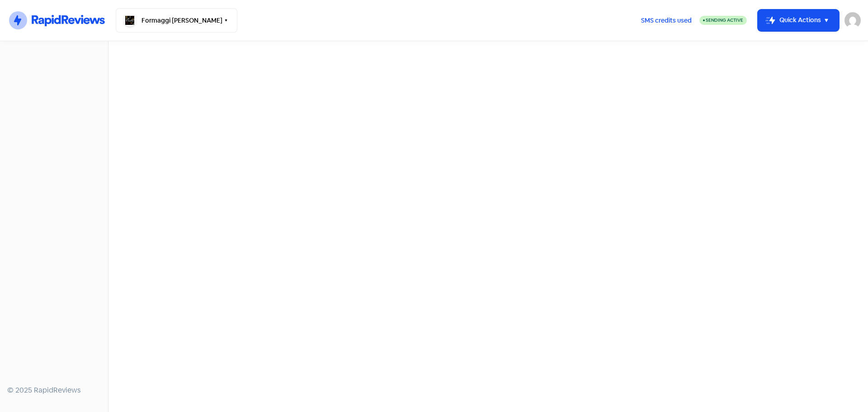  I want to click on div: © 2025 RapidReviews, so click(54, 390).